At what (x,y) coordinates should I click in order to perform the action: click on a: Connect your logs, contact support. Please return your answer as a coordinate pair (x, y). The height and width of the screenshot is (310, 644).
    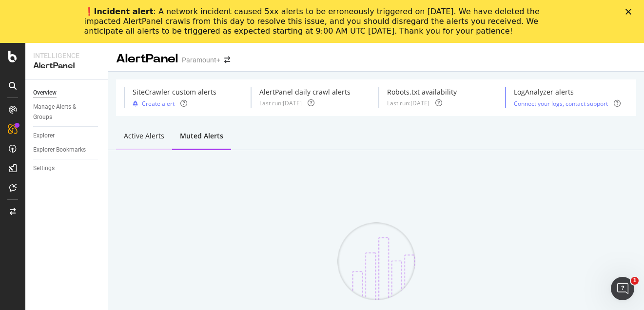
    Looking at the image, I should click on (560, 104).